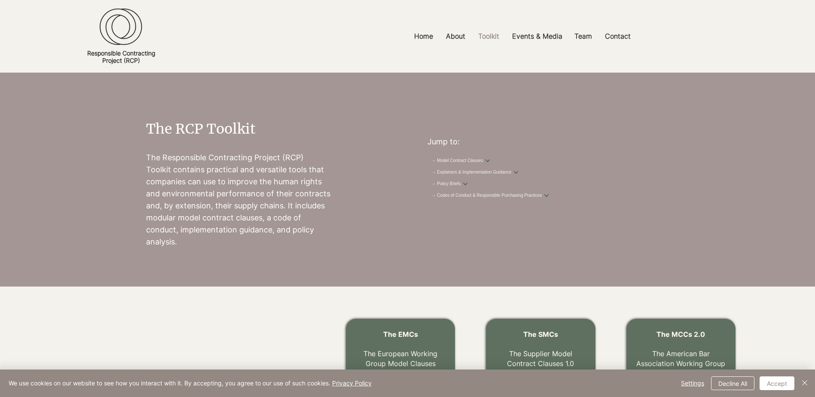 The image size is (815, 397). I want to click on p: The Responsible Contracting Project (RCP) Toolkit contains practical and versatile tools that com..., so click(239, 200).